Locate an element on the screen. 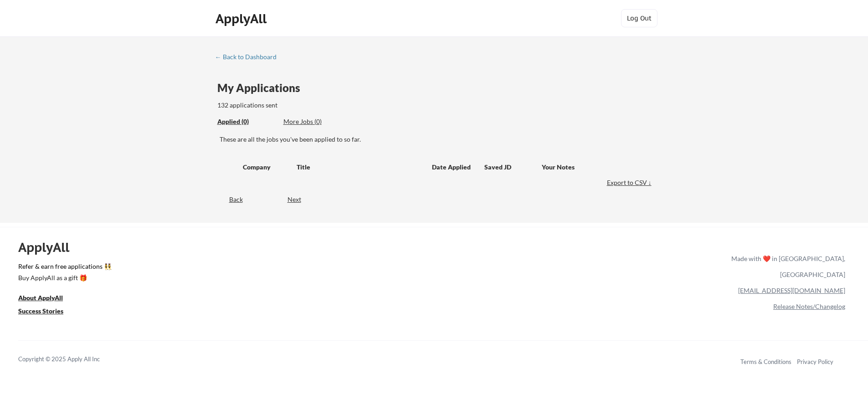 This screenshot has height=415, width=868. div: 132 applications sent is located at coordinates (305, 105).